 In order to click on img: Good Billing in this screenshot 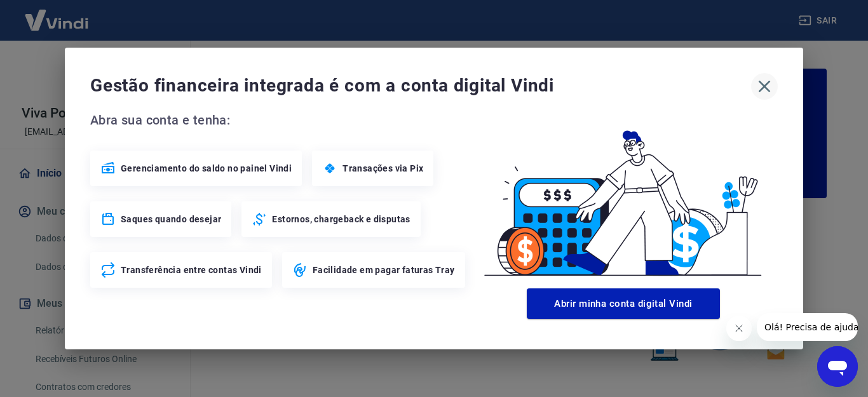, I will do `click(623, 196)`.